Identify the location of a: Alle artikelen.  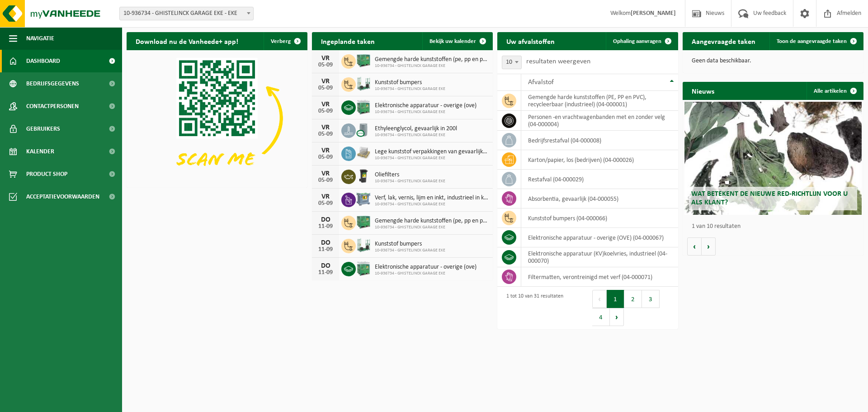
(834, 91).